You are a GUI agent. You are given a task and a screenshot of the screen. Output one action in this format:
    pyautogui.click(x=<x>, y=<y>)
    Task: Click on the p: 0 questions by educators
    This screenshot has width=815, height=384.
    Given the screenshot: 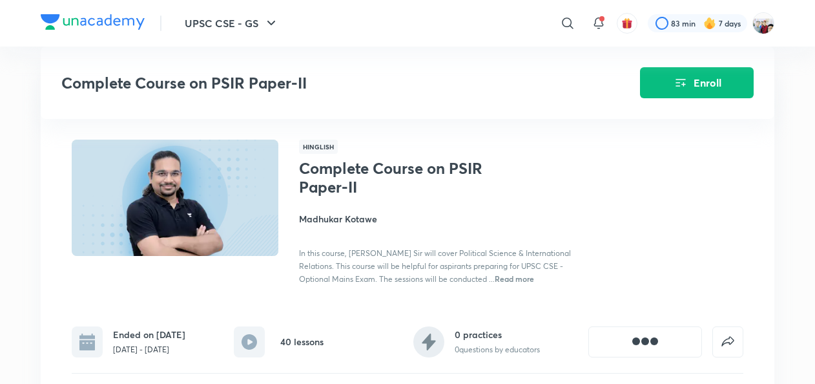 What is the action you would take?
    pyautogui.click(x=497, y=349)
    